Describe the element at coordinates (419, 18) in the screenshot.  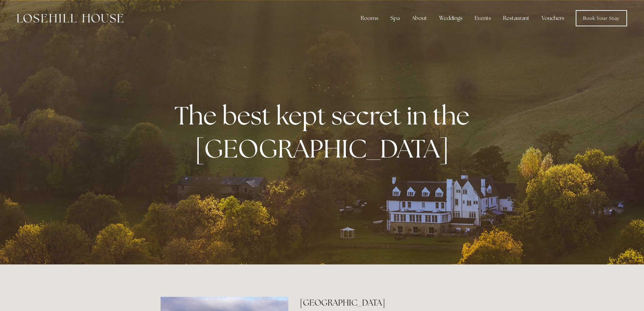
I see `div: About` at that location.